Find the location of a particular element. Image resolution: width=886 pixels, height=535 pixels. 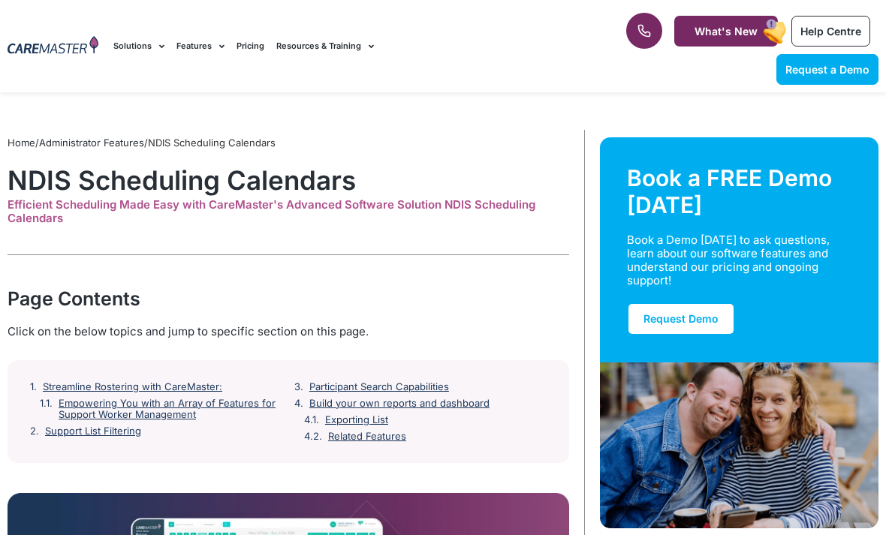

a: Exporting List is located at coordinates (357, 420).